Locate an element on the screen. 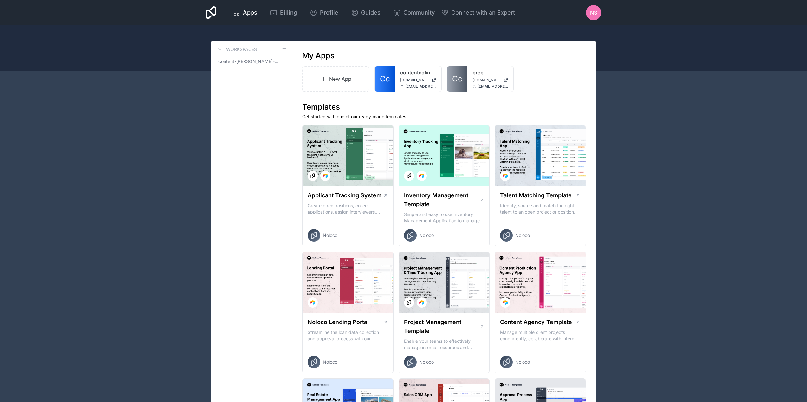 This screenshot has height=402, width=807. h1: Applicant Tracking System is located at coordinates (344, 196).